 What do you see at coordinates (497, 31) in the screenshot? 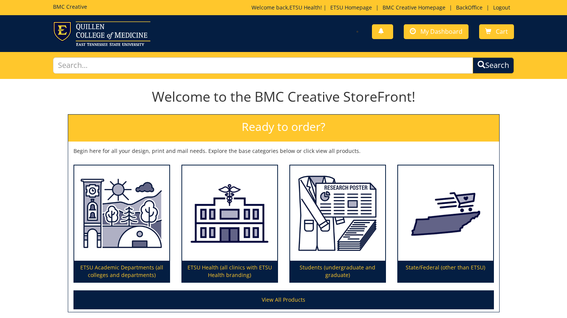
I see `a: Cart` at bounding box center [497, 31].